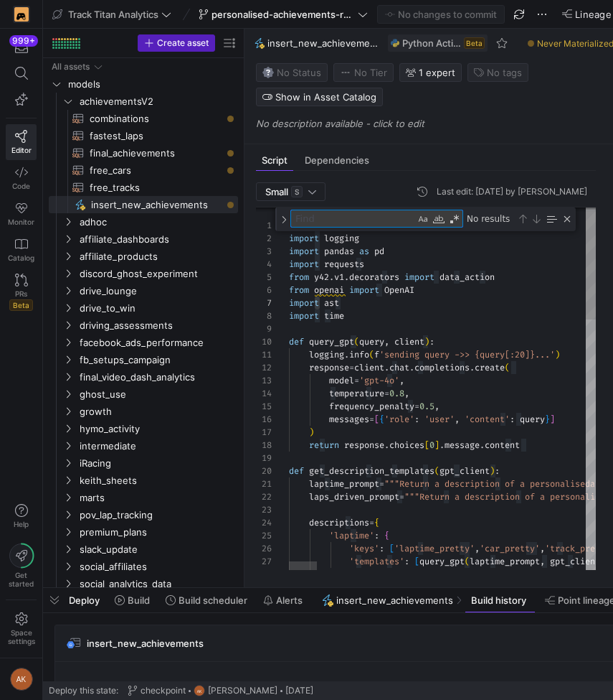 The image size is (613, 700). I want to click on span: No Status, so click(292, 73).